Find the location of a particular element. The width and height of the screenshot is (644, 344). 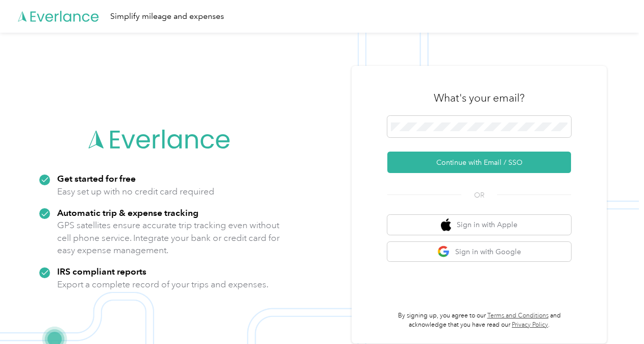

strong: IRS compliant reports is located at coordinates (102, 271).